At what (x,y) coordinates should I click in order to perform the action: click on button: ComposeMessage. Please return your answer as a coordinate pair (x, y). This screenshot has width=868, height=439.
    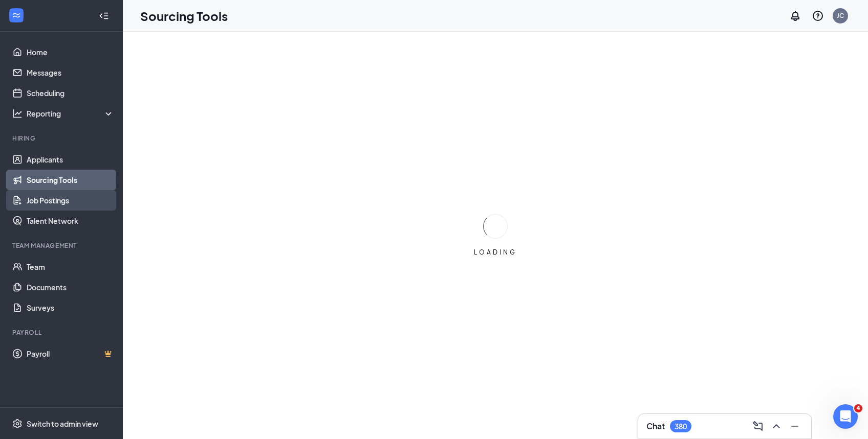
    Looking at the image, I should click on (758, 426).